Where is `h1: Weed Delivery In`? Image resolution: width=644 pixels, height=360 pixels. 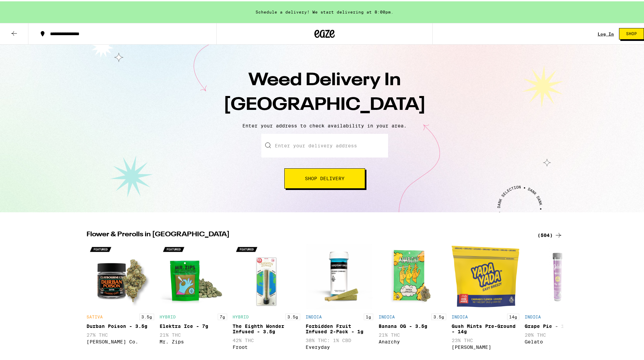 h1: Weed Delivery In is located at coordinates (324, 91).